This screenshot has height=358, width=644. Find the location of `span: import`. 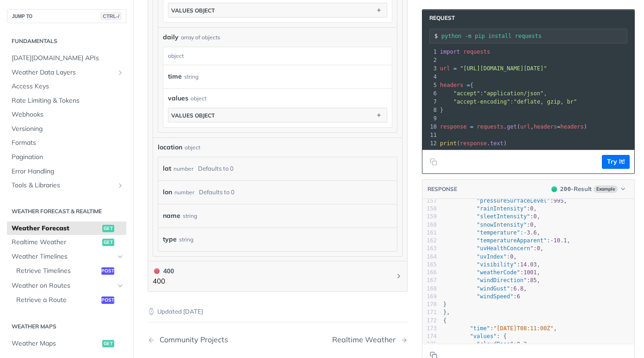

span: import is located at coordinates (450, 52).